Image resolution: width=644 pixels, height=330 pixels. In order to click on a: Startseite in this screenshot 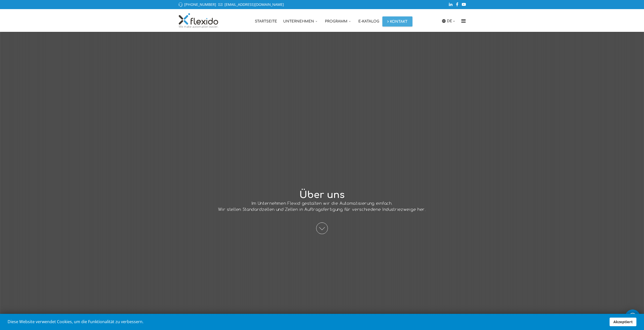, I will do `click(266, 20)`.